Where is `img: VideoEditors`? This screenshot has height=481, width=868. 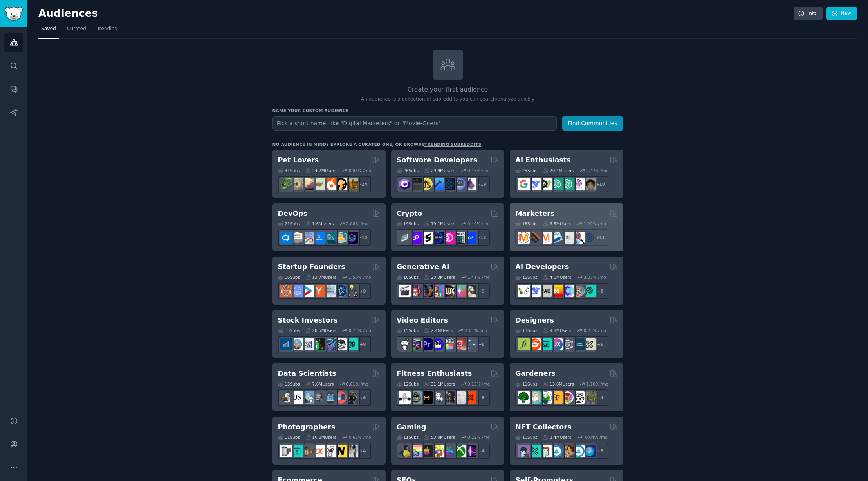 img: VideoEditors is located at coordinates (437, 344).